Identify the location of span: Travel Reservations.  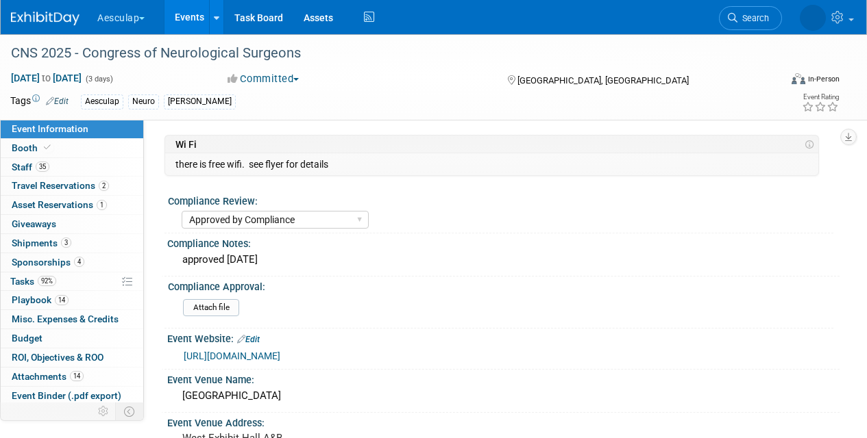
(60, 186).